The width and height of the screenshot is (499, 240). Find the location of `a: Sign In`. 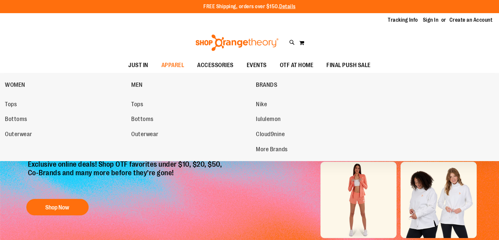

a: Sign In is located at coordinates (431, 20).